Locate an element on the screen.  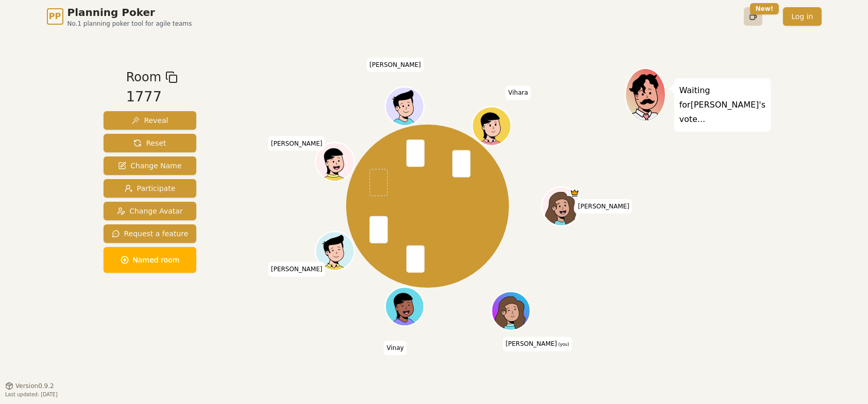
button: Change Name is located at coordinates (150, 165).